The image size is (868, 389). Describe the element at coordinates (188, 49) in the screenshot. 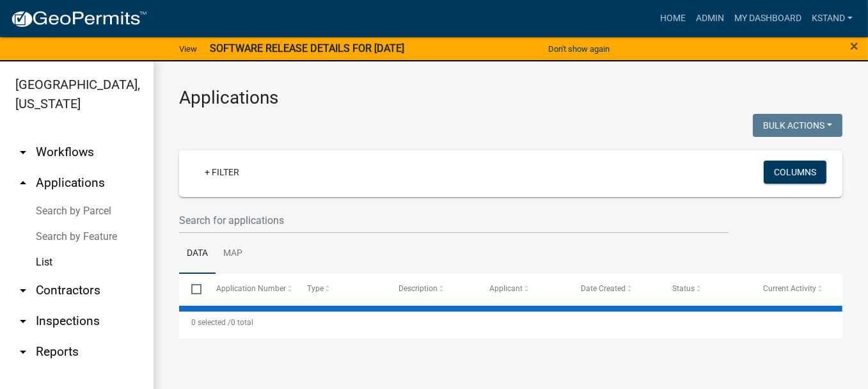

I see `a: View` at that location.